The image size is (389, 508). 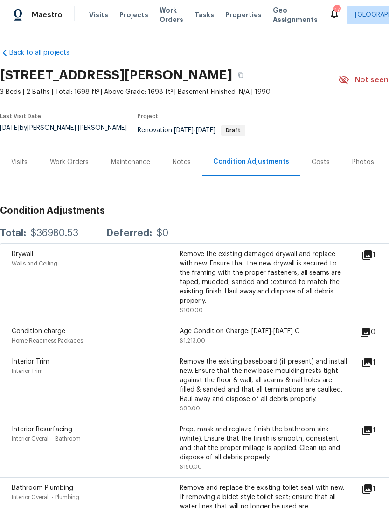 What do you see at coordinates (47, 340) in the screenshot?
I see `span: Home Readiness Packages` at bounding box center [47, 340].